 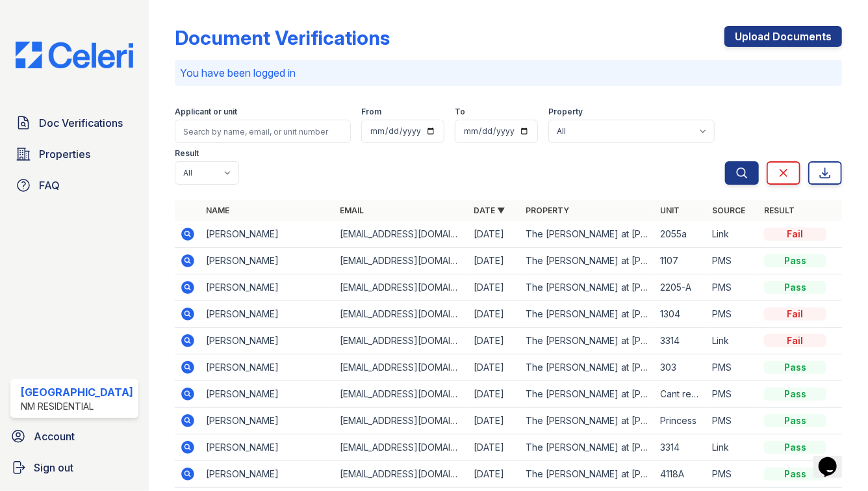 I want to click on span: FAQ, so click(x=49, y=186).